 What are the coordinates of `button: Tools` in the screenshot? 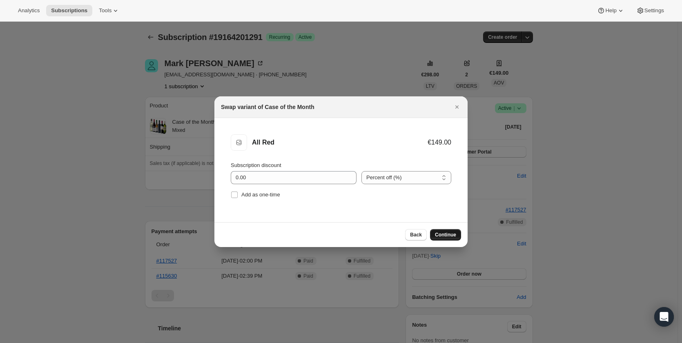 It's located at (109, 11).